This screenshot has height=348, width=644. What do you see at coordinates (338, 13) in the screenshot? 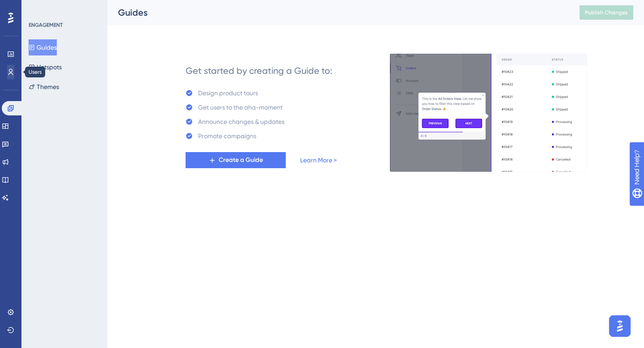
I see `div: Guides` at bounding box center [338, 13].